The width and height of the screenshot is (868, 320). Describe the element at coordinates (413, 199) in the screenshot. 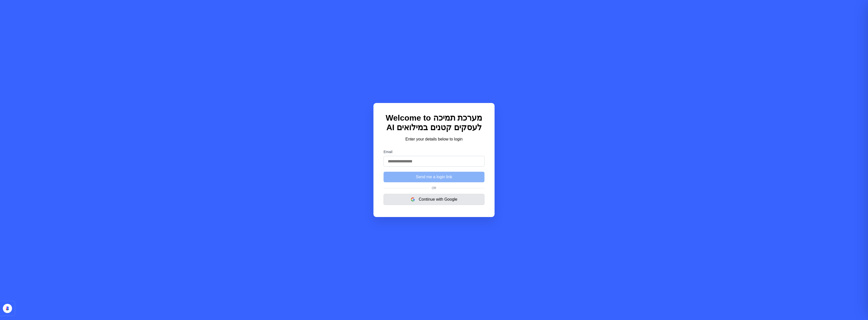

I see `img: google logo` at that location.